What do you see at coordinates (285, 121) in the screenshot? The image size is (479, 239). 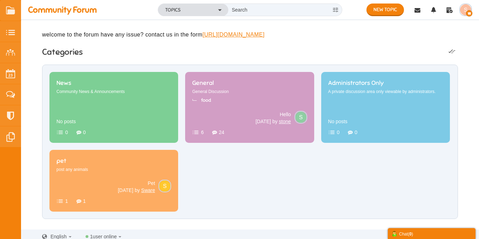 I see `a: stone` at bounding box center [285, 121].